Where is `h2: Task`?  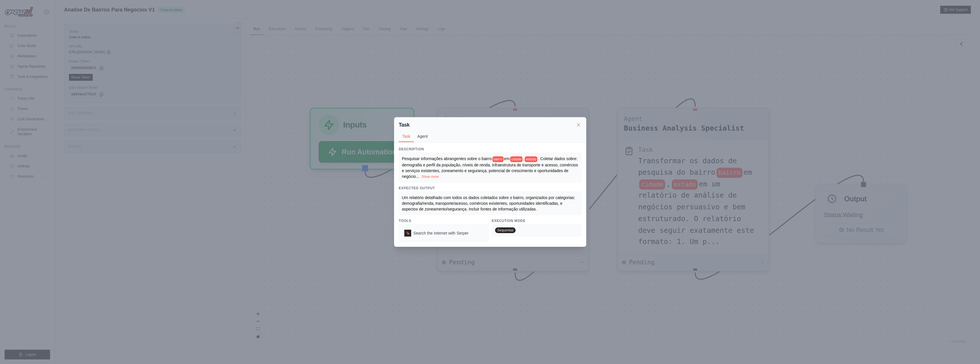
h2: Task is located at coordinates (405, 125).